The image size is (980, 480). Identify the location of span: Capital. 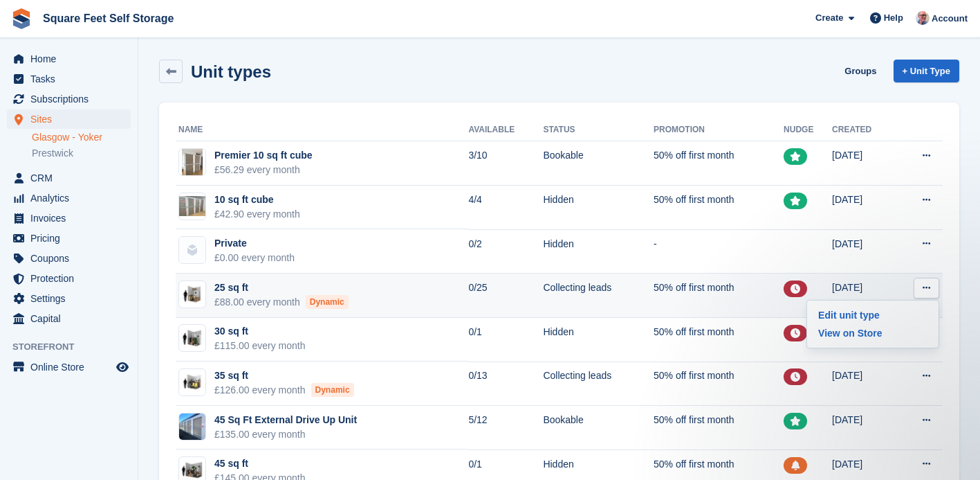
(72, 319).